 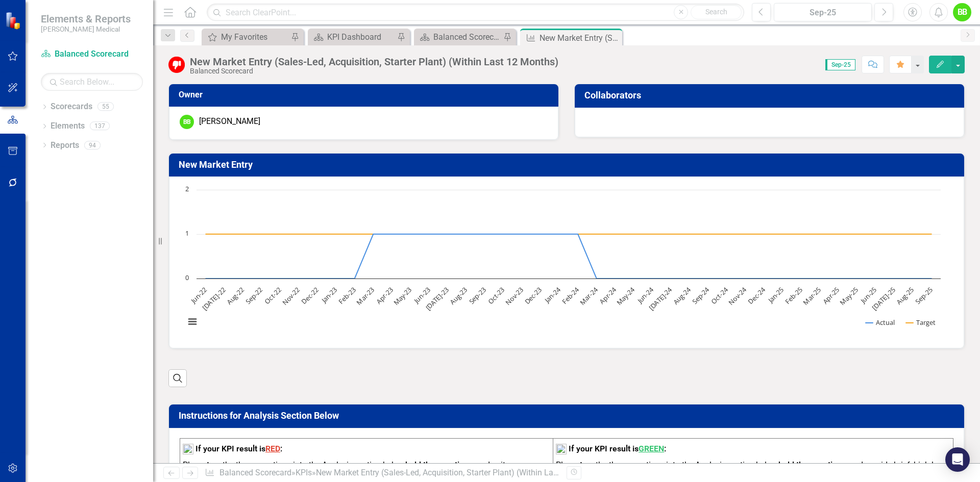 What do you see at coordinates (645, 296) in the screenshot?
I see `text: Jun-24` at bounding box center [645, 296].